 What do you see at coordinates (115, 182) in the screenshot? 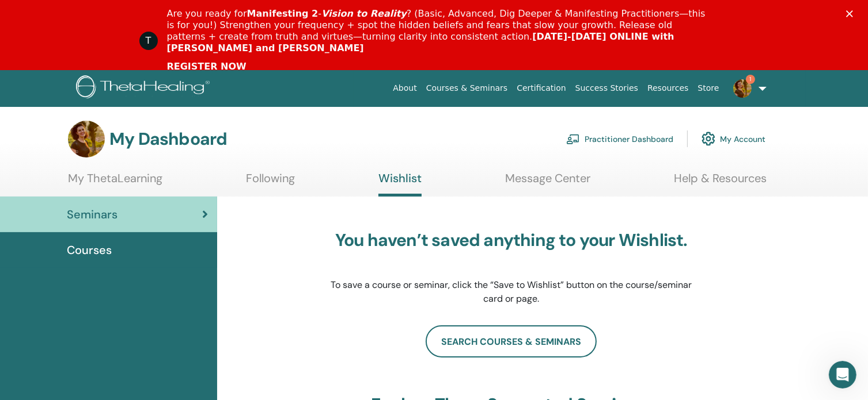
I see `a: My ThetaLearning` at bounding box center [115, 182].